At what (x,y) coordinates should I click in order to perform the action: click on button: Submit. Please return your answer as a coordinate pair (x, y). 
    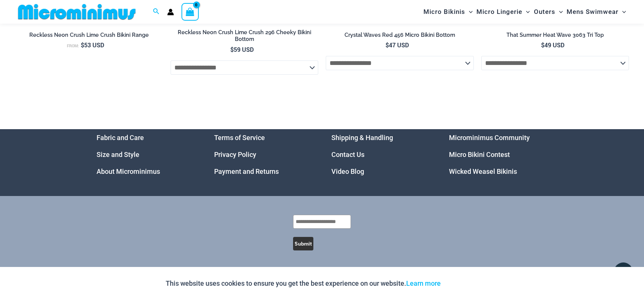
    Looking at the image, I should click on (303, 244).